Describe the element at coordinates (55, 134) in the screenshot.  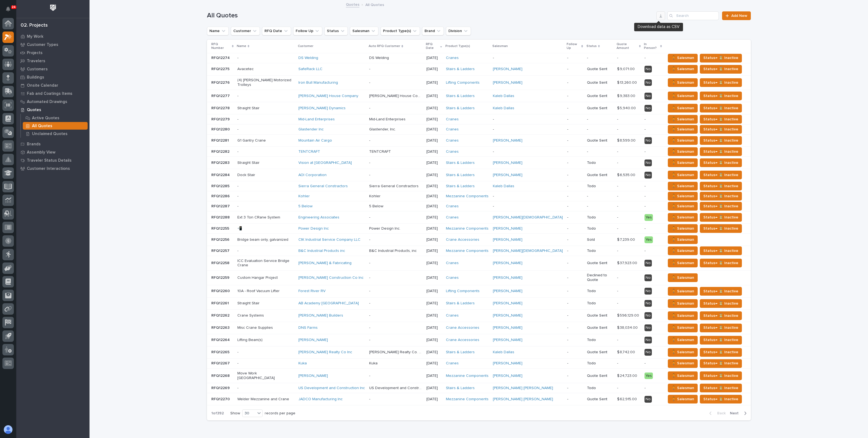
I see `a: Unclaimed Quotes` at that location.